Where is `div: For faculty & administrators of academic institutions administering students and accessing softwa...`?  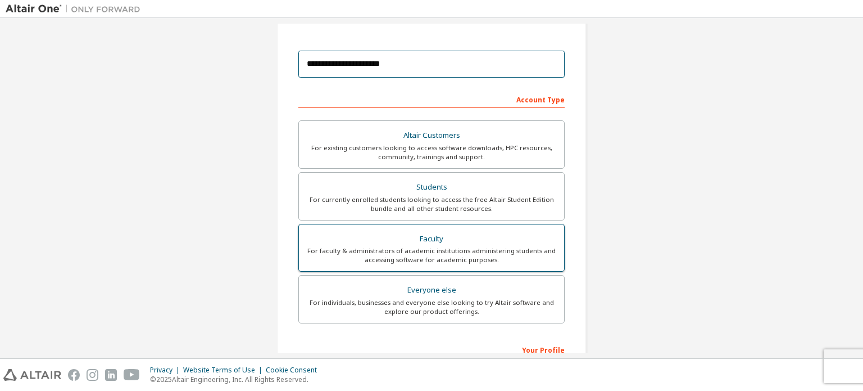
div: For faculty & administrators of academic institutions administering students and accessing softwa... is located at coordinates (432, 255).